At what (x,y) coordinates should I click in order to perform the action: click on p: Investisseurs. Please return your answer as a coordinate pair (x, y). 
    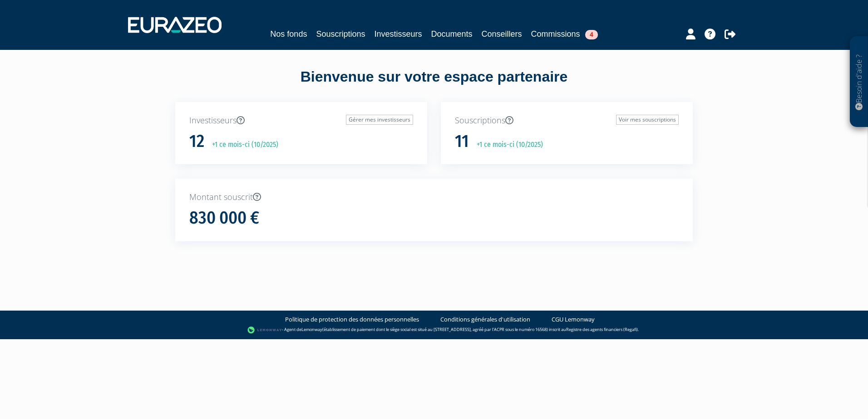
    Looking at the image, I should click on (301, 121).